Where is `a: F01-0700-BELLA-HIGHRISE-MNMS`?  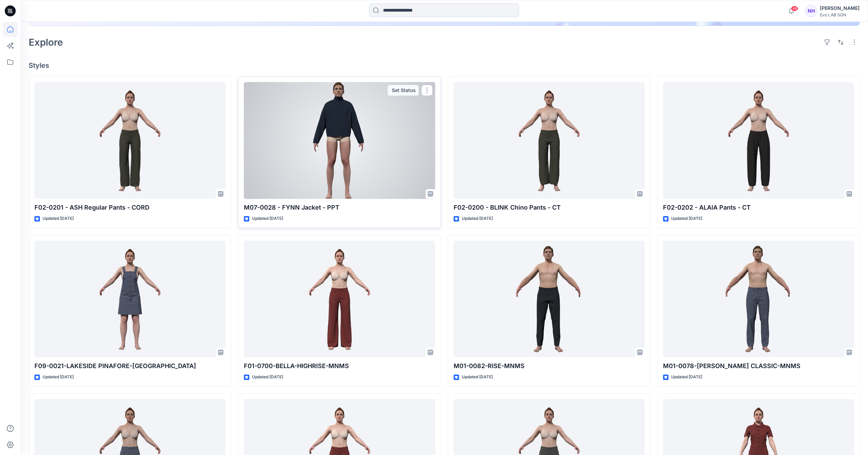 a: F01-0700-BELLA-HIGHRISE-MNMS is located at coordinates (339, 299).